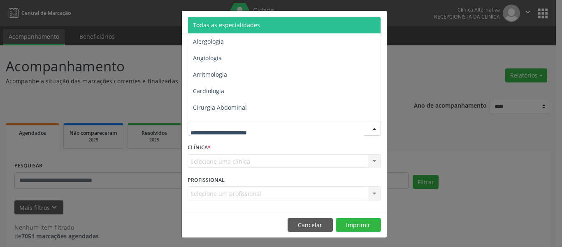  What do you see at coordinates (235, 22) in the screenshot?
I see `h5: Relatório de agendamentos` at bounding box center [235, 22].